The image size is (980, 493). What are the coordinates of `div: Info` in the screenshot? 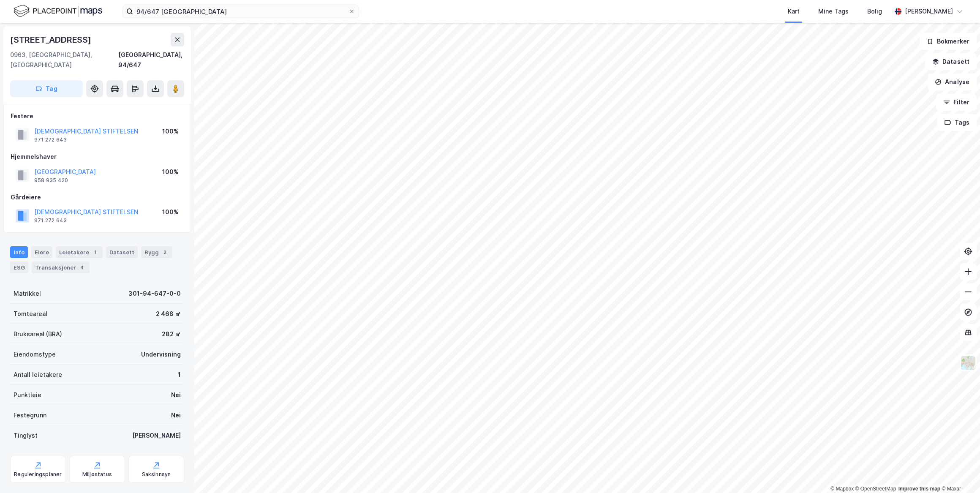 It's located at (19, 252).